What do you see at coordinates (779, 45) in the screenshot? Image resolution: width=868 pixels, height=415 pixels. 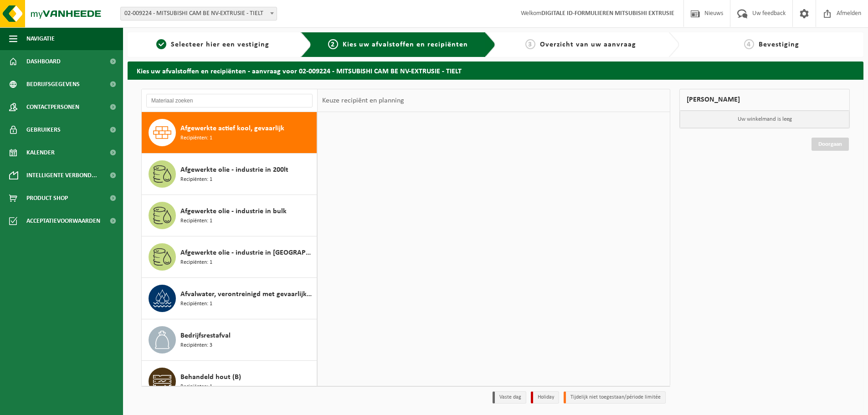 I see `span: Bevestiging` at bounding box center [779, 45].